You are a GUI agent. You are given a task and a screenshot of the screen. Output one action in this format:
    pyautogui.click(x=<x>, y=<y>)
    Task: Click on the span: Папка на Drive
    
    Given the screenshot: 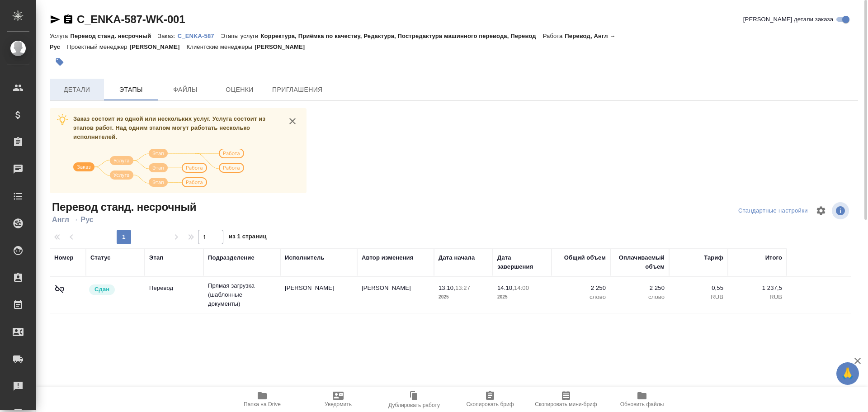 What is the action you would take?
    pyautogui.click(x=262, y=404)
    